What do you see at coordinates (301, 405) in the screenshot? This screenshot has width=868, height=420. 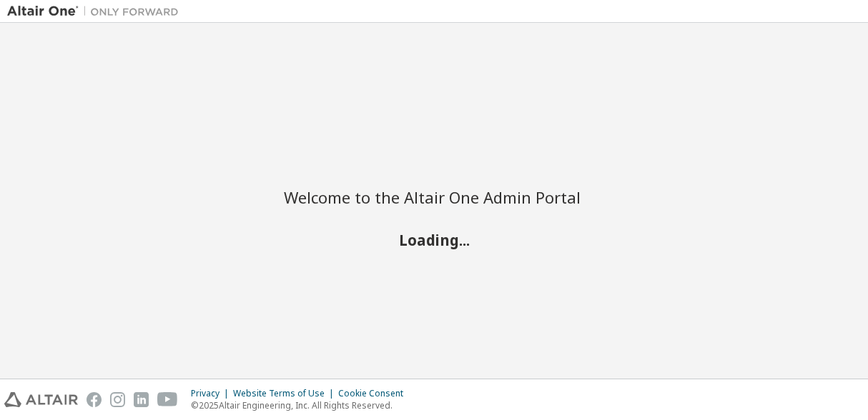 I see `p: © 2025 Altair Engineering, Inc. All Rights Reserved.` at bounding box center [301, 405].